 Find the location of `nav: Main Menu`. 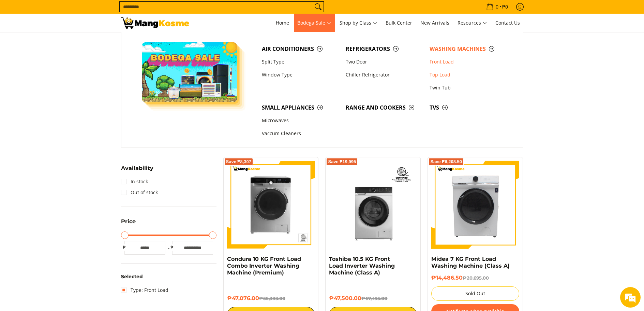

nav: Main Menu is located at coordinates (360, 22).